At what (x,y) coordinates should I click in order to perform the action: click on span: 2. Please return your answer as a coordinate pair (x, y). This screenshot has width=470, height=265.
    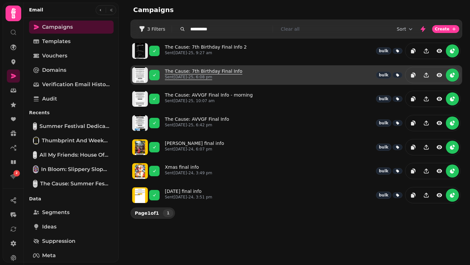
    Looking at the image, I should click on (17, 173).